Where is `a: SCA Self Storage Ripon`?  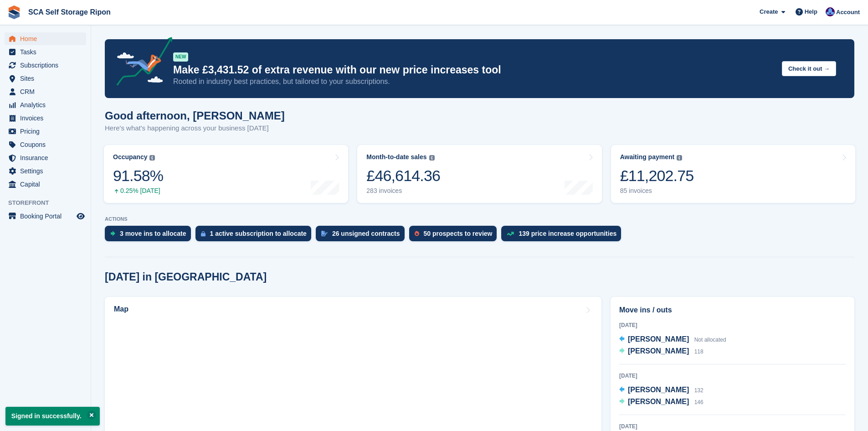 a: SCA Self Storage Ripon is located at coordinates (69, 12).